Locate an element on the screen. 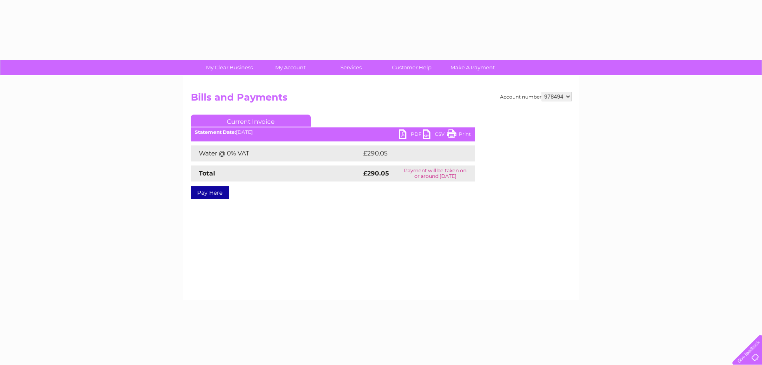 The width and height of the screenshot is (762, 365). a: Make A Payment is located at coordinates (473, 67).